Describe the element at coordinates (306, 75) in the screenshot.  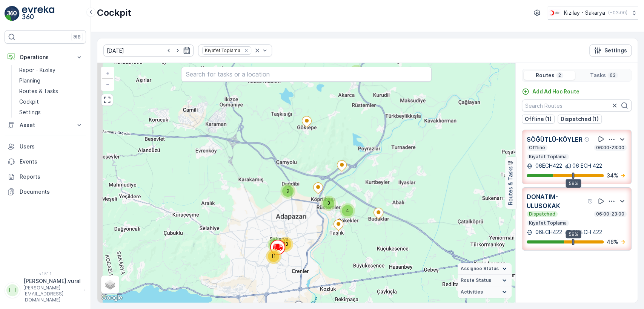
I see `input: Search for tasks or a location` at that location.